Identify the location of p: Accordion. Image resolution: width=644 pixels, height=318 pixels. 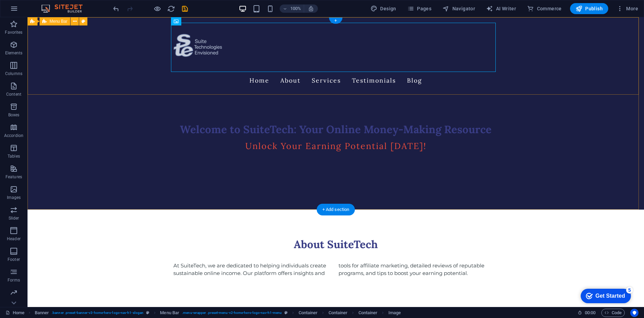
(14, 135).